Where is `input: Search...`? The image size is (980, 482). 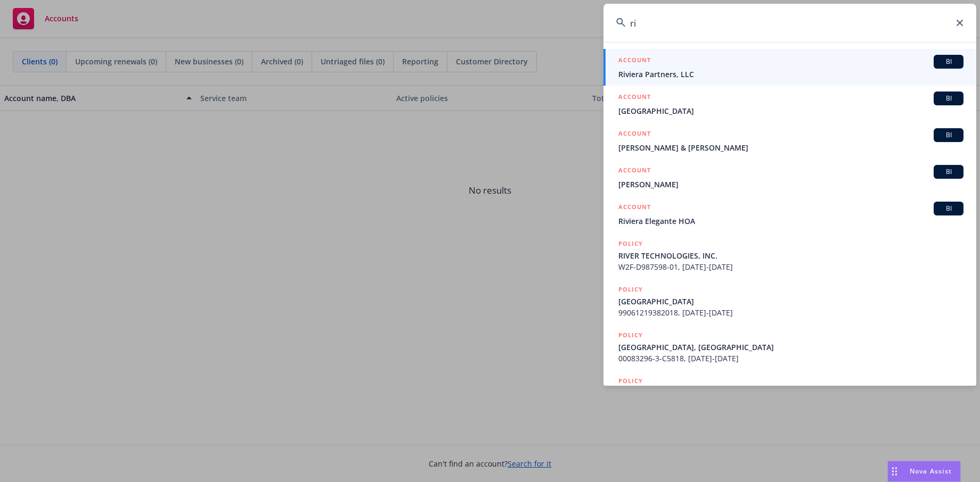 input: Search... is located at coordinates (790, 22).